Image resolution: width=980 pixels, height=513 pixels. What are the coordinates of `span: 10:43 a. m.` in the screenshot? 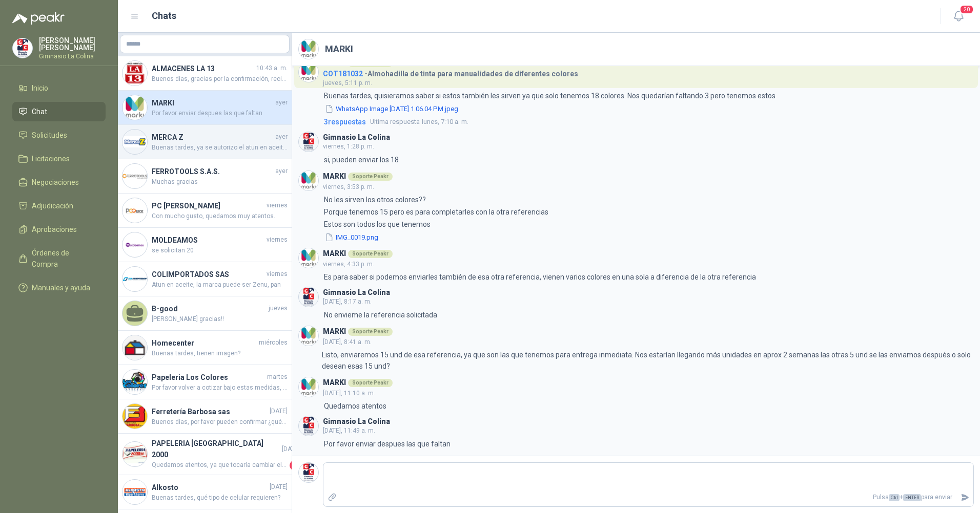 It's located at (272, 68).